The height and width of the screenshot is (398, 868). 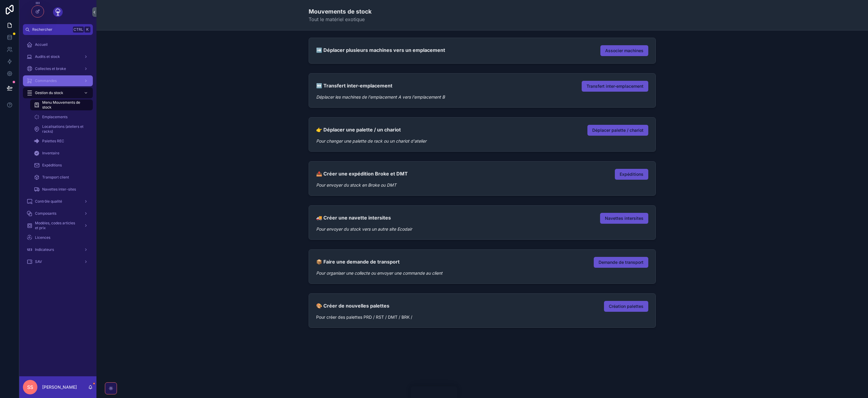 I want to click on a: Localisations (ateliers et racks), so click(x=62, y=129).